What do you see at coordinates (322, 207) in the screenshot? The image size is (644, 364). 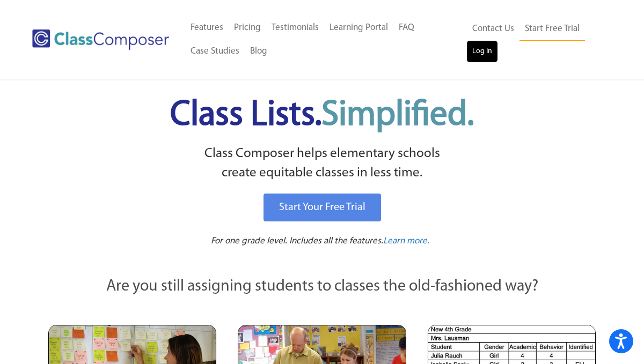 I see `a: Start Your Free Trial` at bounding box center [322, 207].